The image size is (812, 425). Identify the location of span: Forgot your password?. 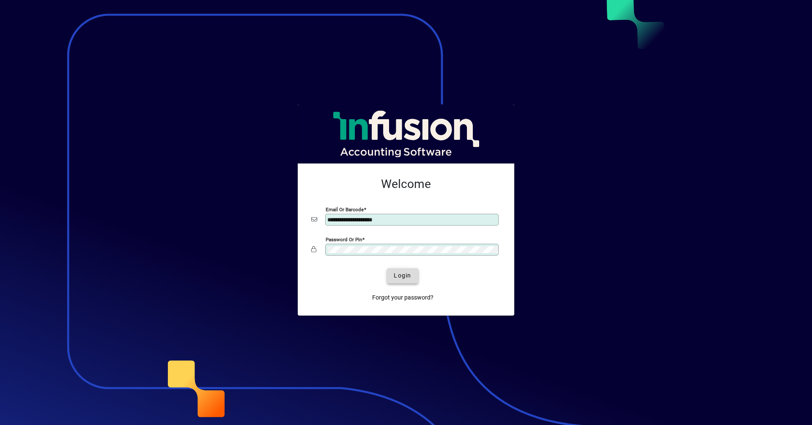
(403, 298).